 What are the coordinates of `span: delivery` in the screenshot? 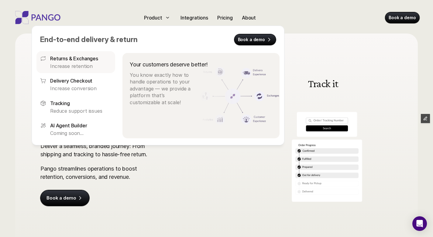 It's located at (95, 39).